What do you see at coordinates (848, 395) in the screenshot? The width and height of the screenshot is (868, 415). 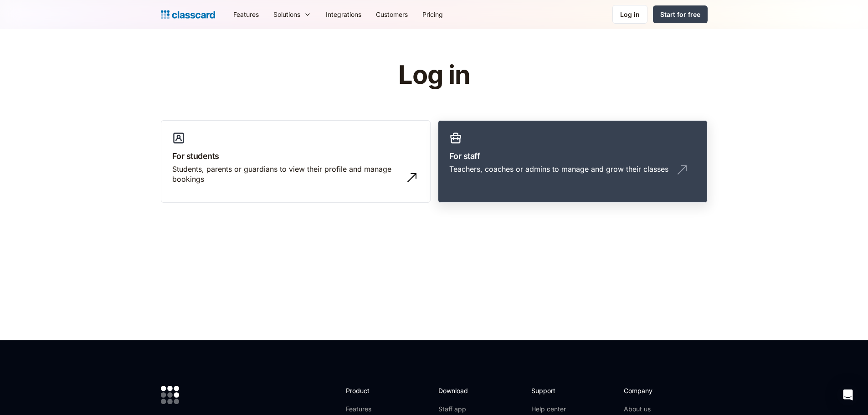 I see `div: Open Intercom Messenger` at bounding box center [848, 395].